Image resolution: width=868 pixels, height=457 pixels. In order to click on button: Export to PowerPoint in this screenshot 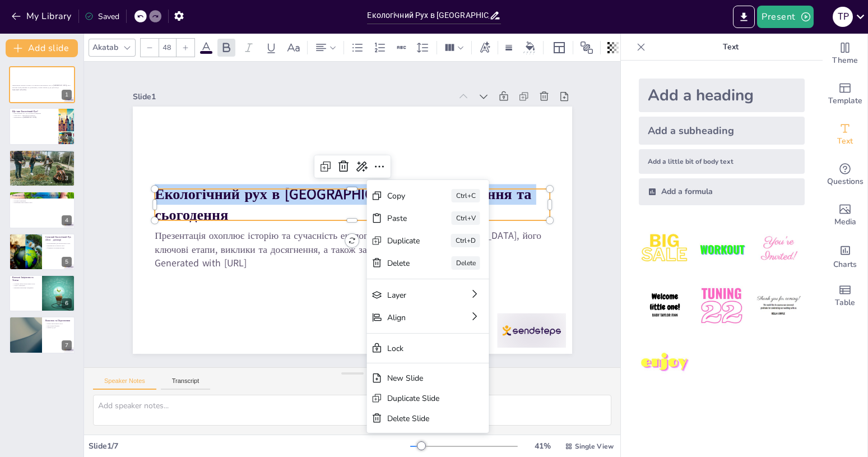, I will do `click(744, 17)`.